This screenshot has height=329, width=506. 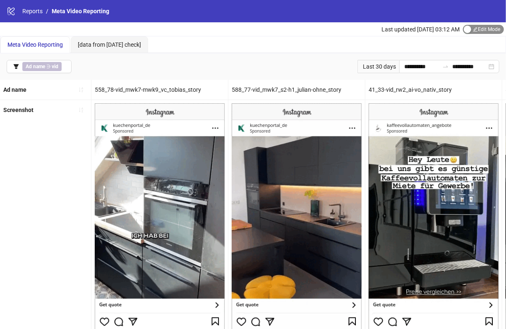 I want to click on span: filter, so click(x=16, y=67).